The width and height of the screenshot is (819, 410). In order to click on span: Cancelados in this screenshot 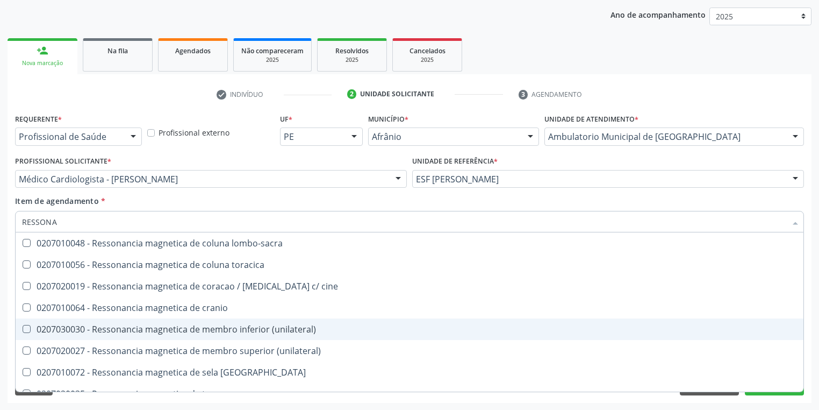, I will do `click(427, 51)`.